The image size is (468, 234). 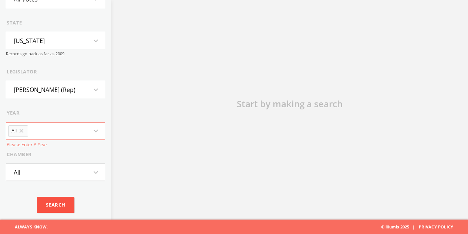 What do you see at coordinates (56, 23) in the screenshot?
I see `div: state` at bounding box center [56, 23].